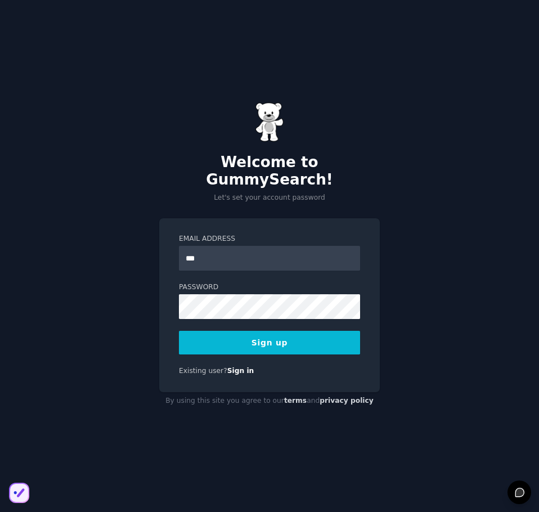  I want to click on p: Let's set your account password, so click(270, 198).